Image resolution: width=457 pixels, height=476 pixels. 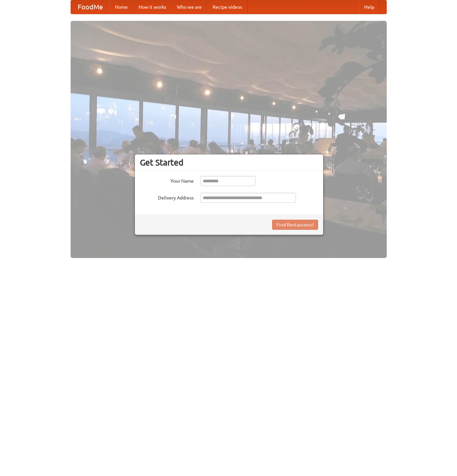 I want to click on a: Home, so click(x=121, y=7).